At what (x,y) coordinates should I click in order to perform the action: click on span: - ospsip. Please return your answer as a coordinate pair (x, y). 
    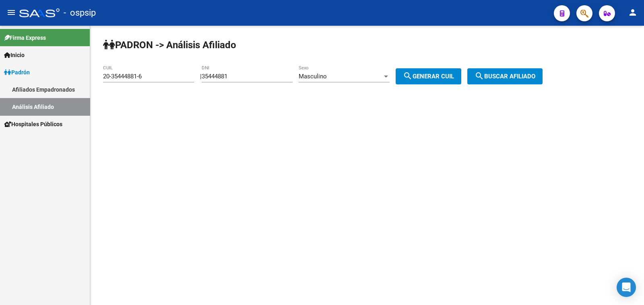
    Looking at the image, I should click on (80, 13).